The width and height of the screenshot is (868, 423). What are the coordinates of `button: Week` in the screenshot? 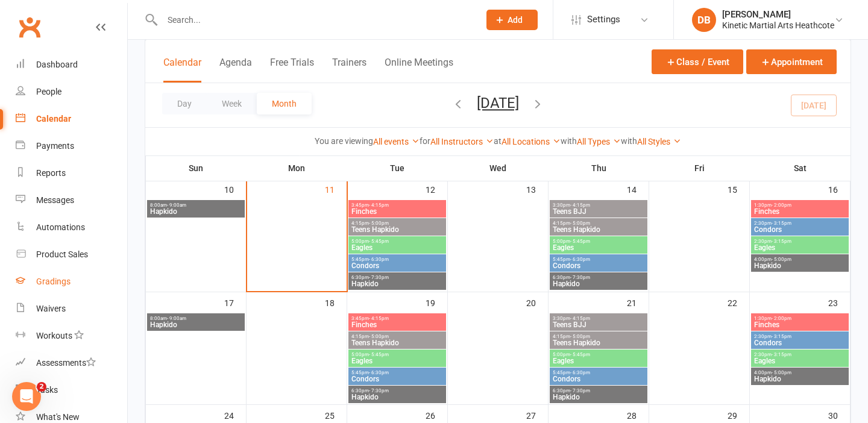 It's located at (231, 104).